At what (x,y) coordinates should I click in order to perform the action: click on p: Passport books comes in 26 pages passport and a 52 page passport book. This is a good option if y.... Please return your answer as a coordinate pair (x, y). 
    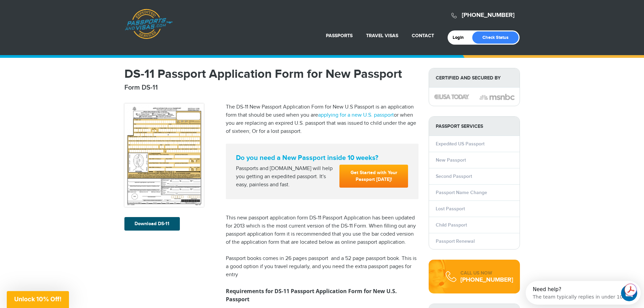
    Looking at the image, I should click on (322, 267).